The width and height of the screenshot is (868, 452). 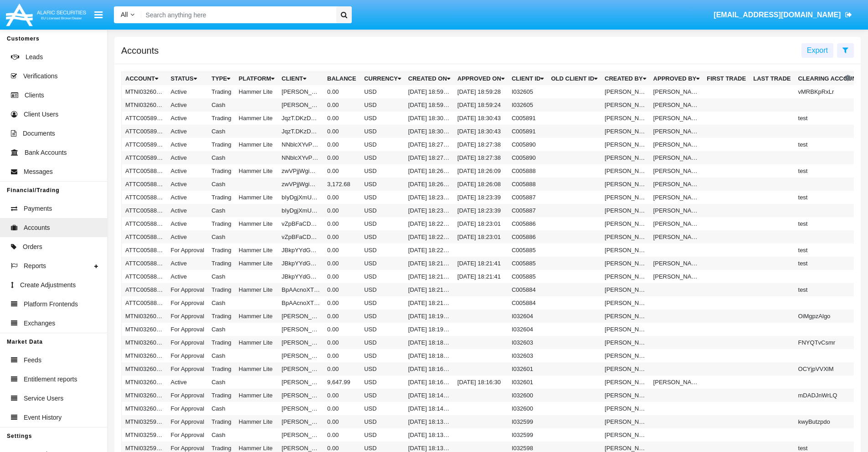 What do you see at coordinates (528, 197) in the screenshot?
I see `td: C005887` at bounding box center [528, 197].